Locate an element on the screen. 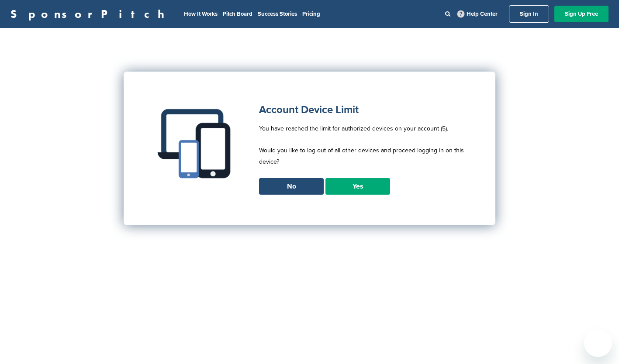  a: Sign In is located at coordinates (529, 14).